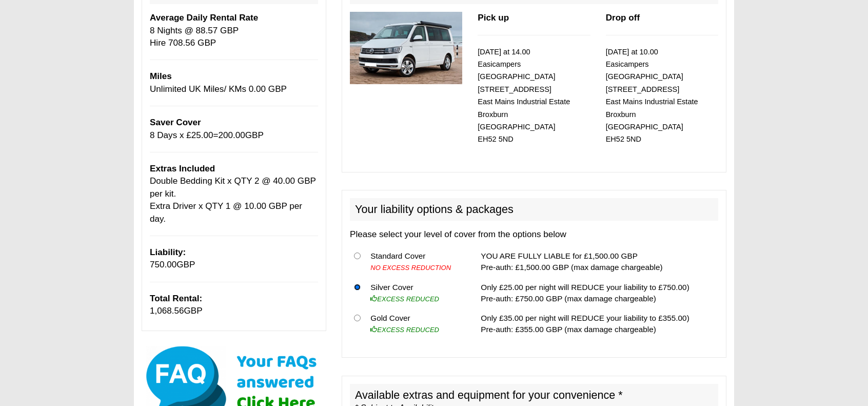 The height and width of the screenshot is (406, 868). Describe the element at coordinates (534, 210) in the screenshot. I see `h2: Your liability options & packages` at that location.